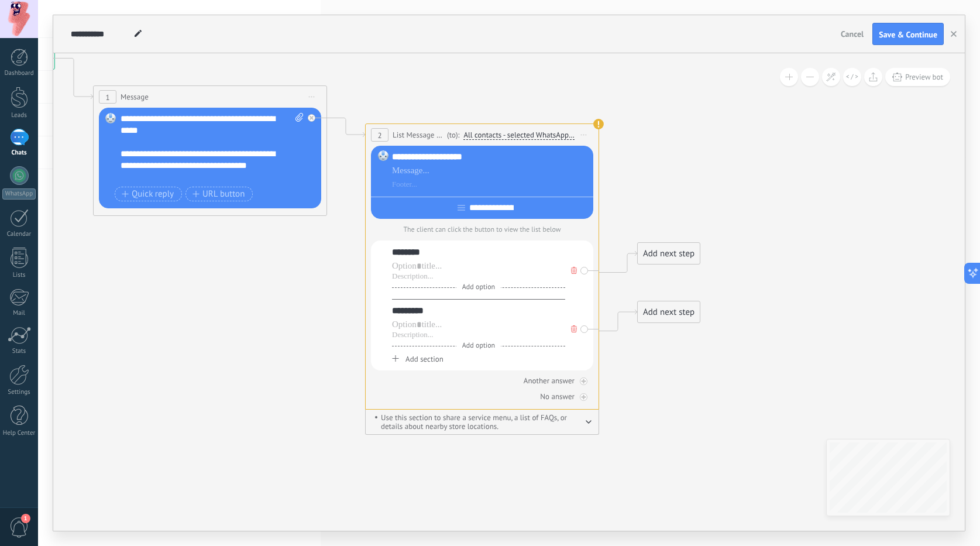  What do you see at coordinates (219, 193) in the screenshot?
I see `button: URL button` at bounding box center [219, 193].